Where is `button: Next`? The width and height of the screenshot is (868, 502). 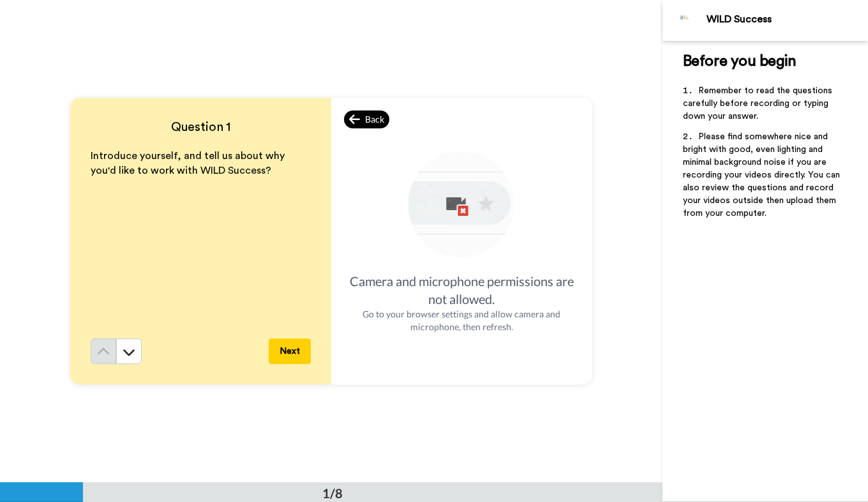
button: Next is located at coordinates (290, 351).